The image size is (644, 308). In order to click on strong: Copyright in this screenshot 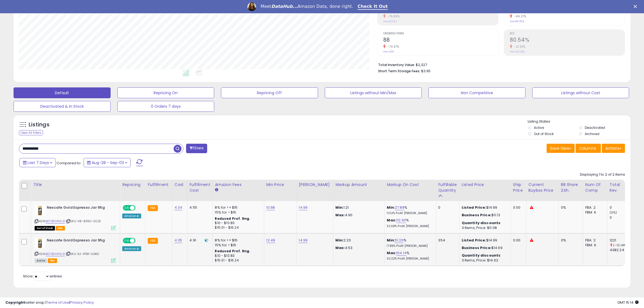, I will do `click(15, 302)`.